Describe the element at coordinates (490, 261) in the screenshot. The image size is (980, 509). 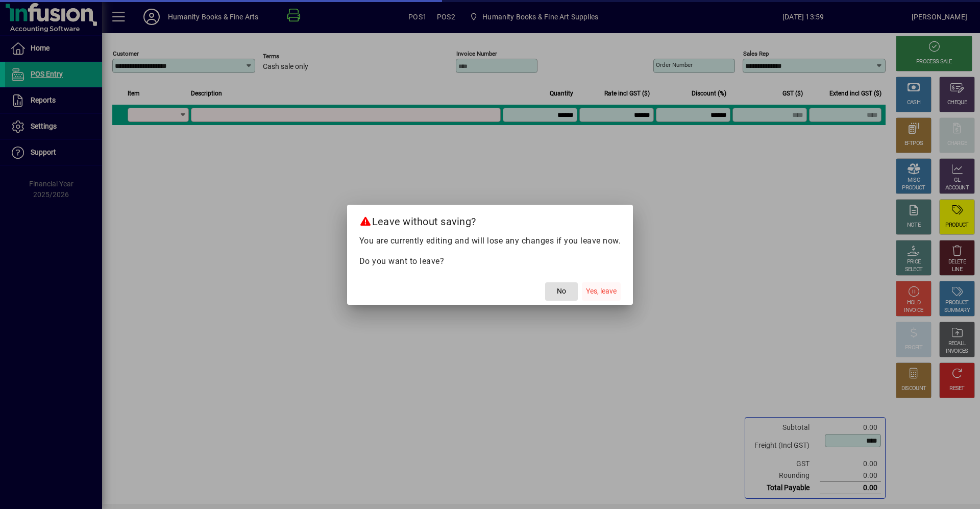
I see `p: Do you want to leave?` at that location.